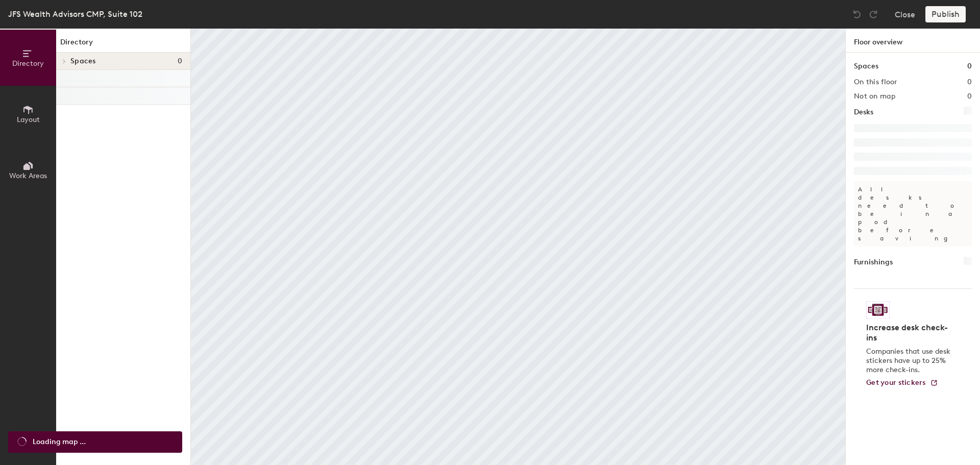 The width and height of the screenshot is (980, 465). Describe the element at coordinates (866, 66) in the screenshot. I see `h1: Spaces` at that location.